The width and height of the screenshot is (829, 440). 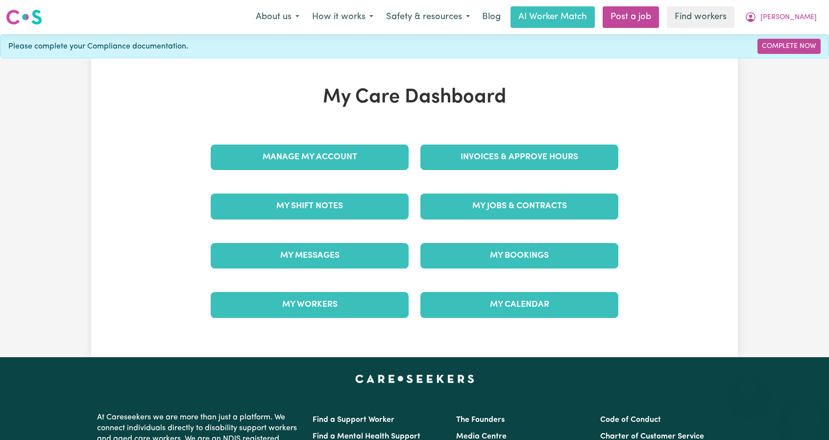 What do you see at coordinates (24, 17) in the screenshot?
I see `a: Careseekers logo` at bounding box center [24, 17].